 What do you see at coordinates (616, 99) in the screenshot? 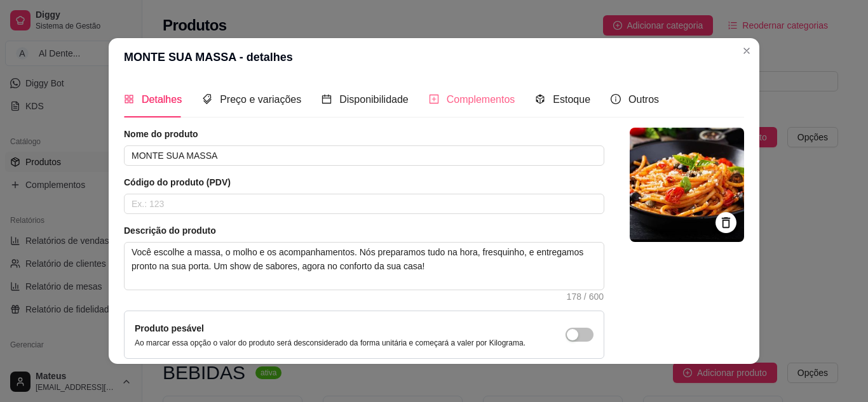
I see `span: info-circle` at bounding box center [616, 99].